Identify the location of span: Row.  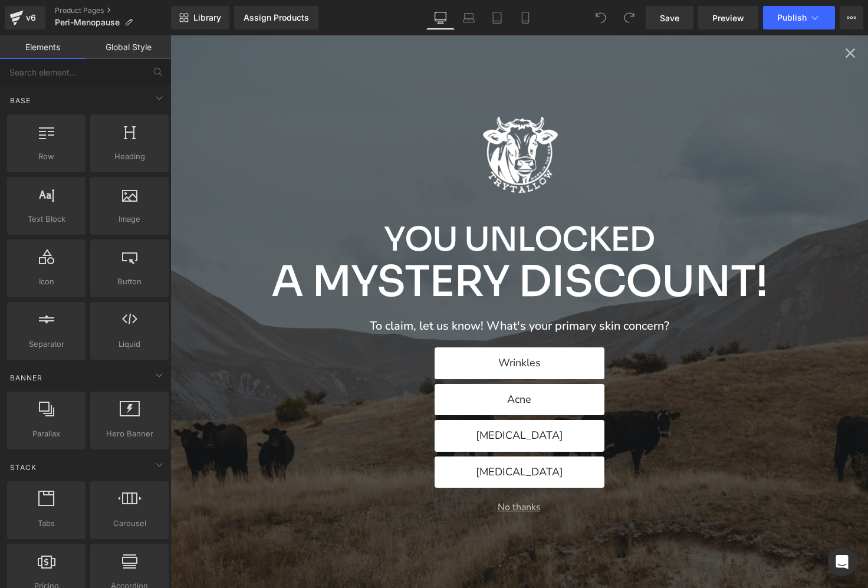
(46, 156).